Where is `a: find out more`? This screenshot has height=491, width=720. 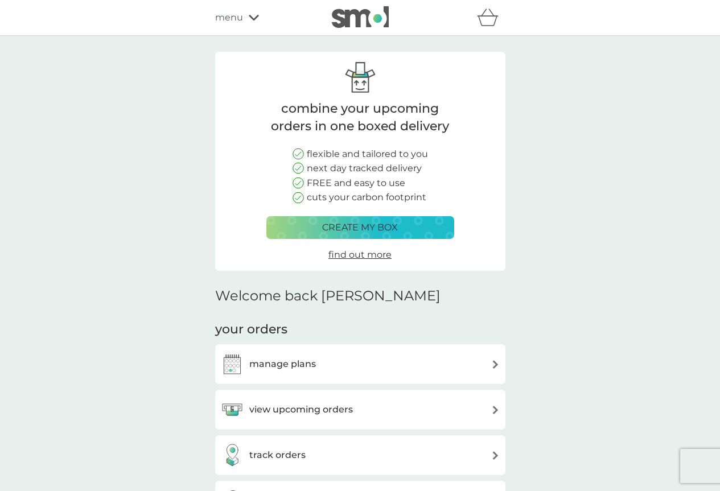 a: find out more is located at coordinates (360, 255).